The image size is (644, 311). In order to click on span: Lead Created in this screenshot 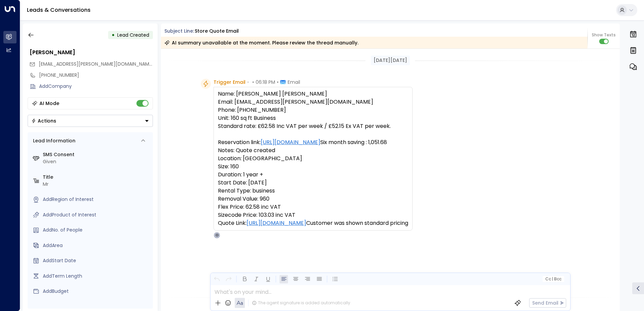, I will do `click(133, 35)`.